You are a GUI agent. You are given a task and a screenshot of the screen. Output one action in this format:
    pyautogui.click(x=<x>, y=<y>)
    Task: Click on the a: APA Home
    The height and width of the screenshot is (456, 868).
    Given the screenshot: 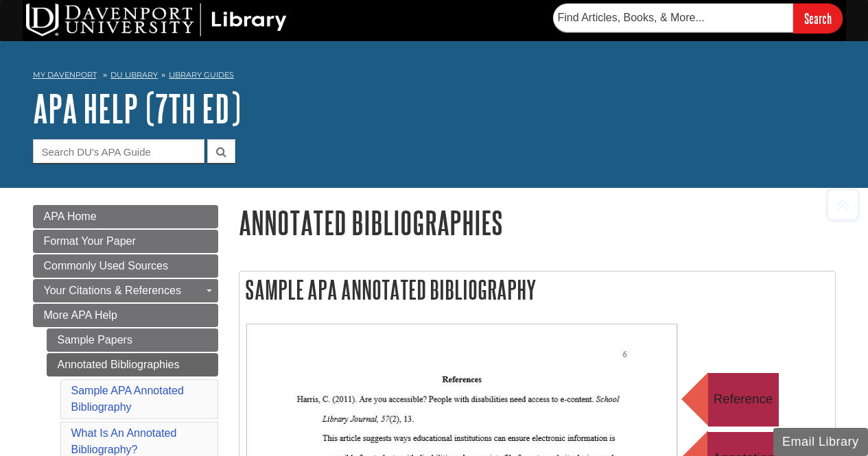 What is the action you would take?
    pyautogui.click(x=126, y=216)
    